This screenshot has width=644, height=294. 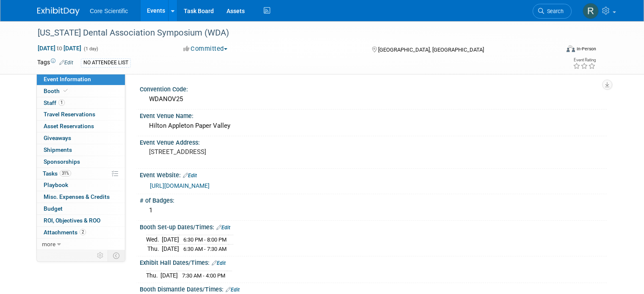 What do you see at coordinates (373, 226) in the screenshot?
I see `div: Booth Set-up Dates/Times:` at bounding box center [373, 226].